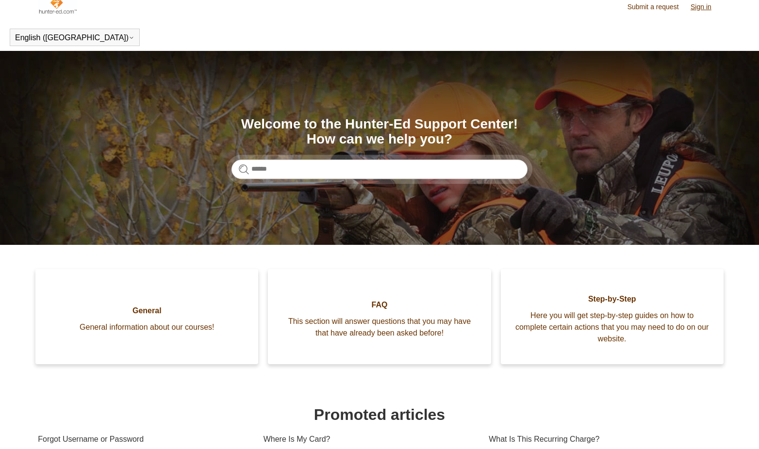  Describe the element at coordinates (706, 7) in the screenshot. I see `a: Sign in` at that location.